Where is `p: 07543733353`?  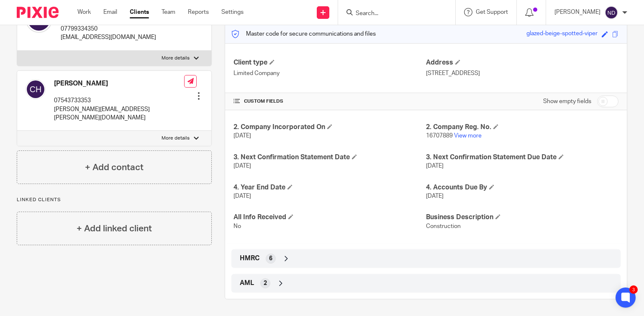 p: 07543733353 is located at coordinates (119, 100).